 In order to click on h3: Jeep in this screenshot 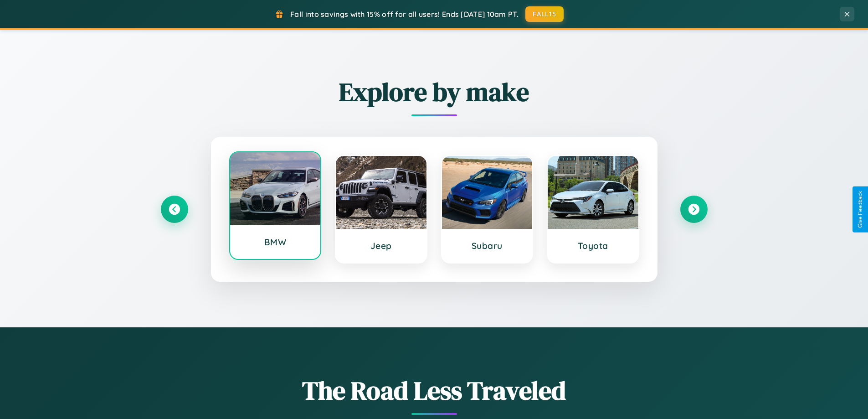, I will do `click(381, 246)`.